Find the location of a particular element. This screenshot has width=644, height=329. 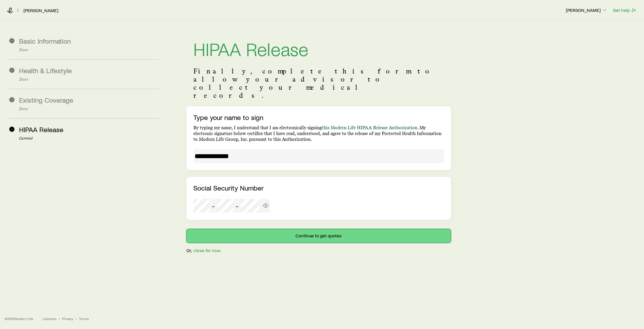

p: Finally, complete this form to allow your advisor to collect your medical records. is located at coordinates (318, 83).